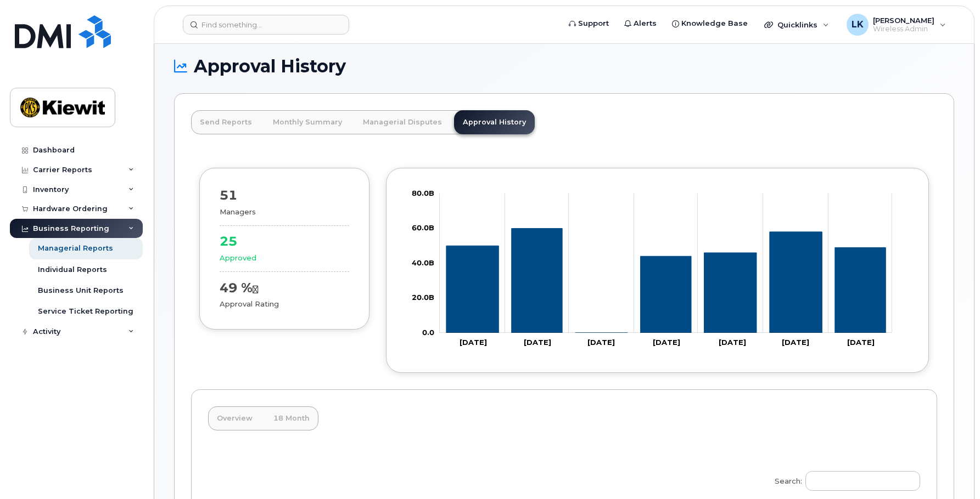  I want to click on g: Series, so click(665, 281).